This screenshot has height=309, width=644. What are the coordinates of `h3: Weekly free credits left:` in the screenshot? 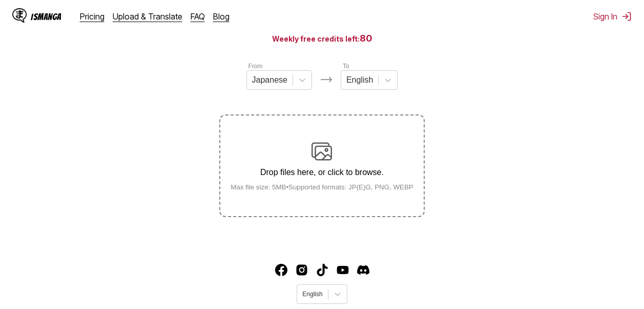 It's located at (322, 38).